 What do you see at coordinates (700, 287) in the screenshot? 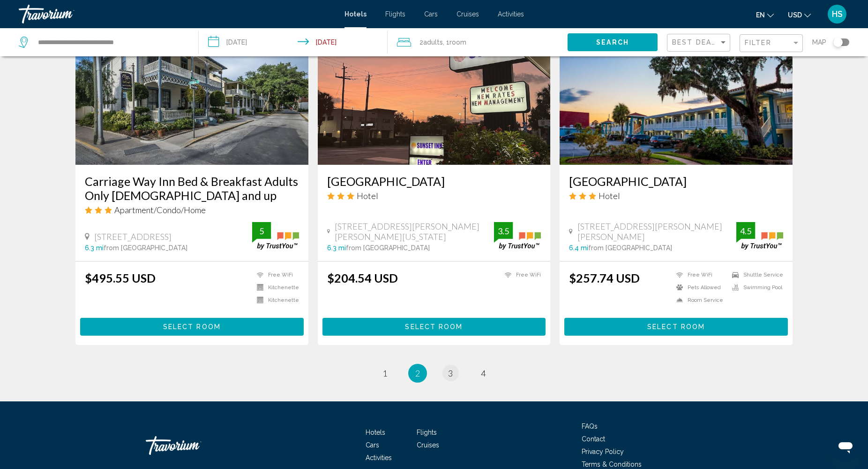
I see `li: Pets Allowed` at bounding box center [700, 287].